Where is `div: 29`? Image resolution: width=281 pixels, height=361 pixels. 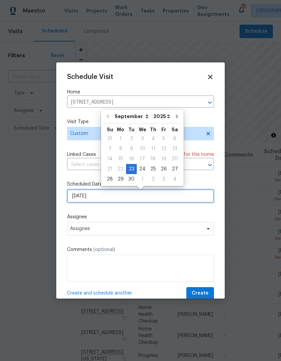 div: 29 is located at coordinates (121, 179).